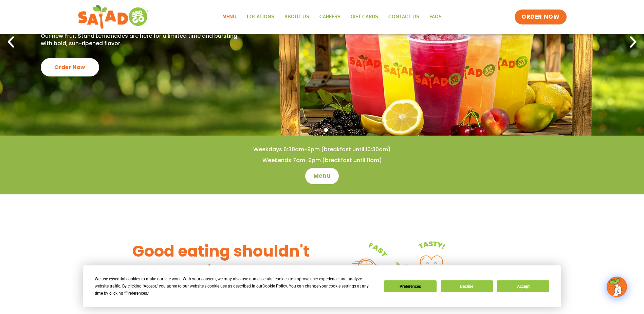 The image size is (644, 314). I want to click on img: wpChatIcon, so click(617, 286).